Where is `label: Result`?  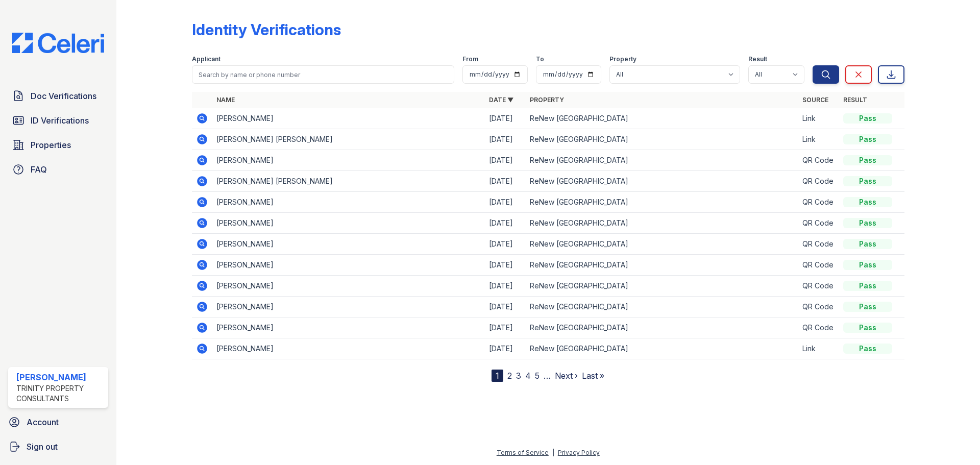
label: Result is located at coordinates (758, 59).